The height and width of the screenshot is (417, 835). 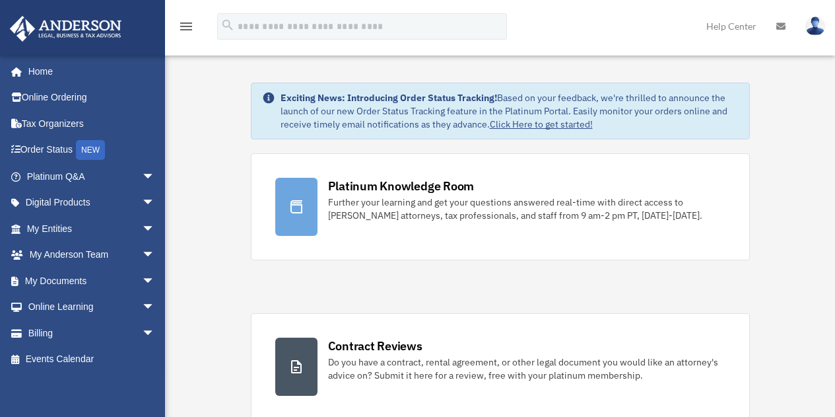 What do you see at coordinates (186, 26) in the screenshot?
I see `i: menu` at bounding box center [186, 26].